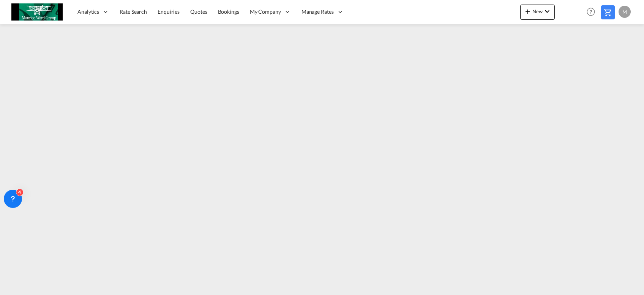 The width and height of the screenshot is (644, 295). Describe the element at coordinates (199, 11) in the screenshot. I see `span: Quotes` at that location.